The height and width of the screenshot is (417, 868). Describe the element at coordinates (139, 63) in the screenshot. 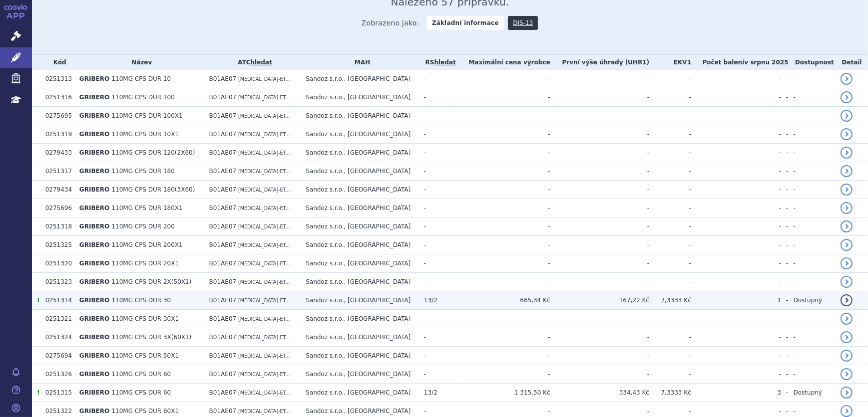

I see `th: Název` at that location.